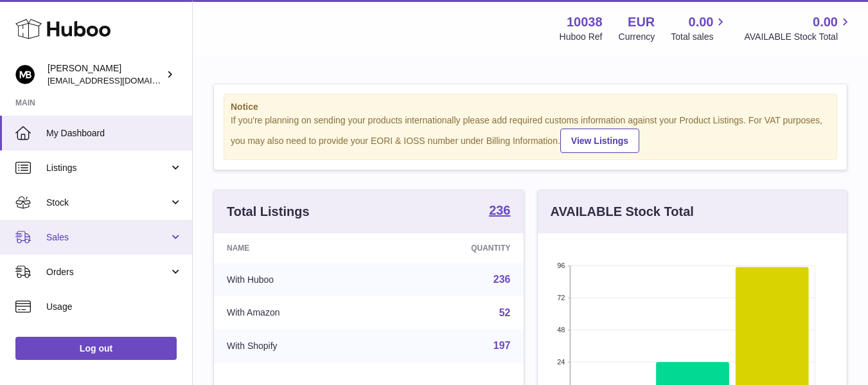 The image size is (868, 385). Describe the element at coordinates (499, 211) in the screenshot. I see `strong: 236` at that location.